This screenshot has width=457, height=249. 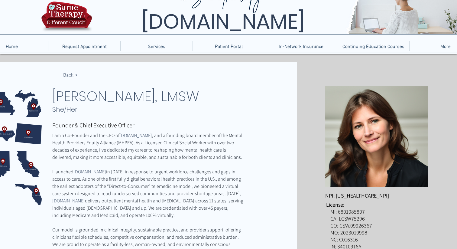 What do you see at coordinates (301, 46) in the screenshot?
I see `a: In-Network Insurance` at bounding box center [301, 46].